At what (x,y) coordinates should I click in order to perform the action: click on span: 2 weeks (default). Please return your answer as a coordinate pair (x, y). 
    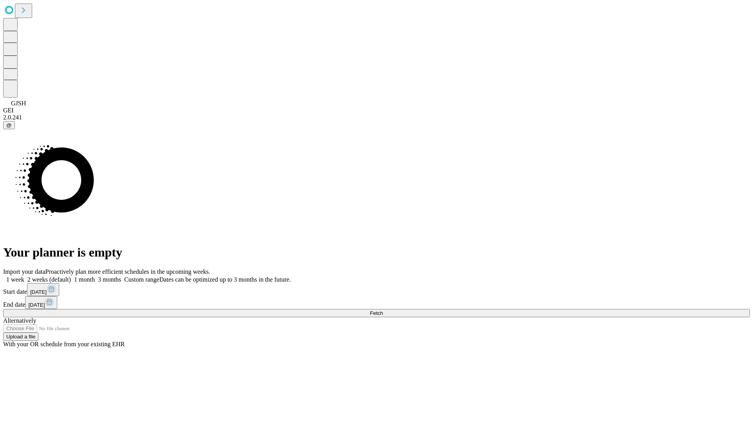
    Looking at the image, I should click on (49, 280).